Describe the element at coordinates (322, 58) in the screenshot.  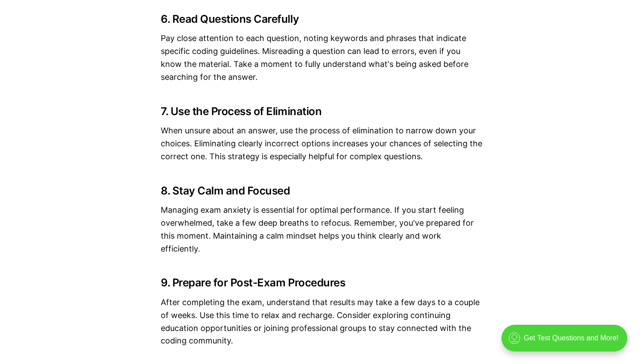
I see `p: Pay close attention to each question, noting keywords and phrases that indicate specific coding g...` at that location.